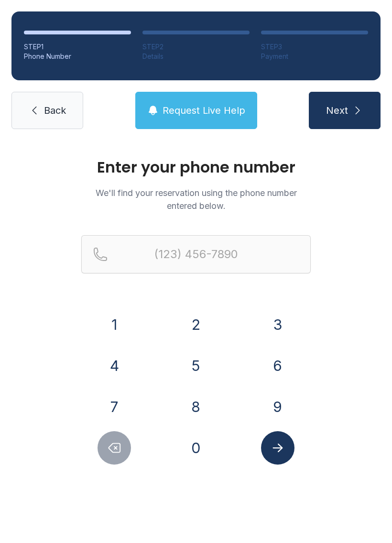 This screenshot has width=392, height=543. I want to click on div: Details, so click(196, 56).